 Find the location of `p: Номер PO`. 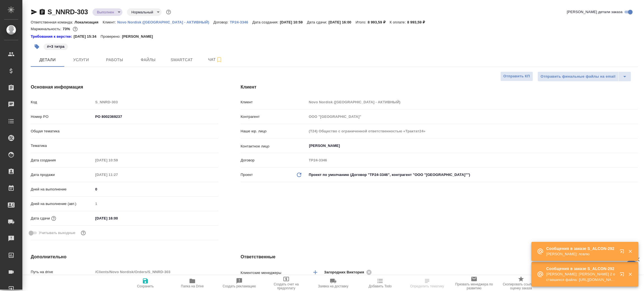

p: Номер PO is located at coordinates (62, 117).